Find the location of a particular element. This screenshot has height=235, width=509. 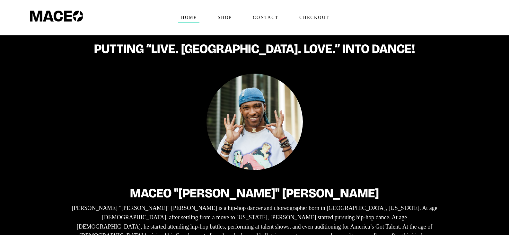

img: Maceo Harrison is located at coordinates (255, 122).